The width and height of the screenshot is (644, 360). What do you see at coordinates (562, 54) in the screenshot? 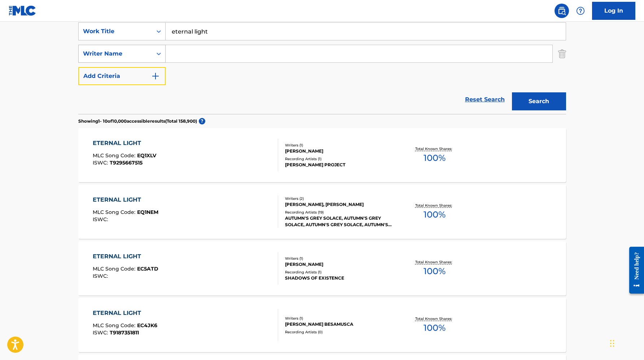
I see `img: Delete Criterion` at bounding box center [562, 54].